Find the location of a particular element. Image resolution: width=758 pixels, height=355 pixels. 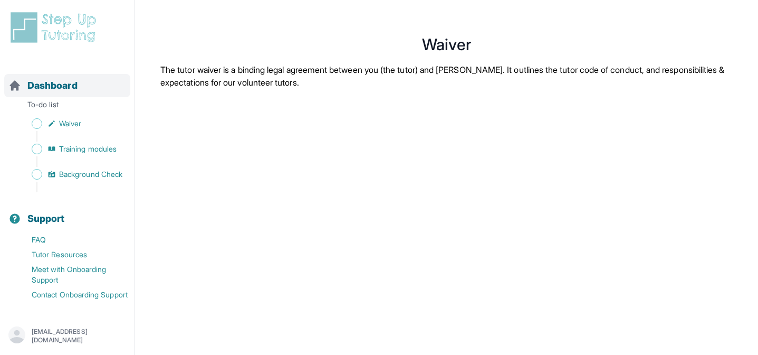

span: Training modules is located at coordinates (88, 149).